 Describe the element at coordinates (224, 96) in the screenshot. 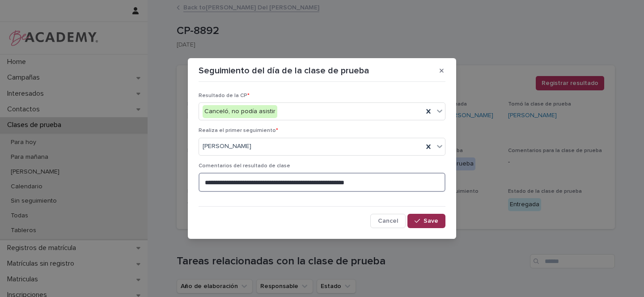

I see `span: Resultado de la CP` at that location.